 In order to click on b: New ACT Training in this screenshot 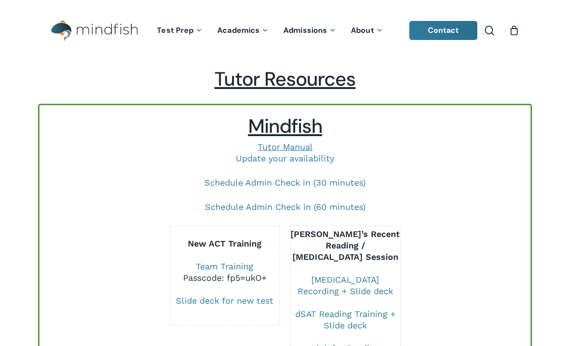, I will do `click(224, 243)`.